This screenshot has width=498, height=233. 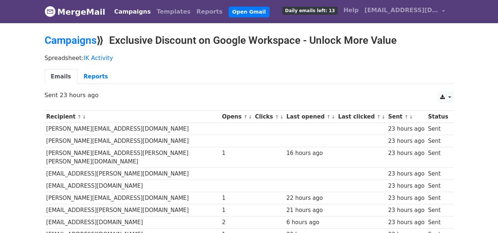 What do you see at coordinates (310, 153) in the screenshot?
I see `div: 16 hours ago` at bounding box center [310, 153].